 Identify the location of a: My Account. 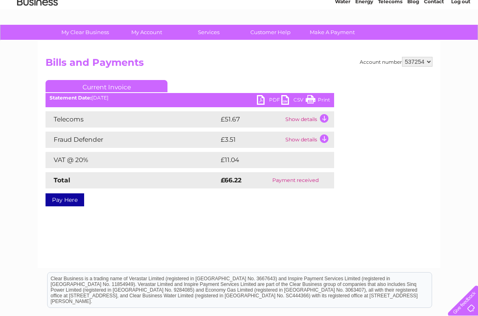
(147, 32).